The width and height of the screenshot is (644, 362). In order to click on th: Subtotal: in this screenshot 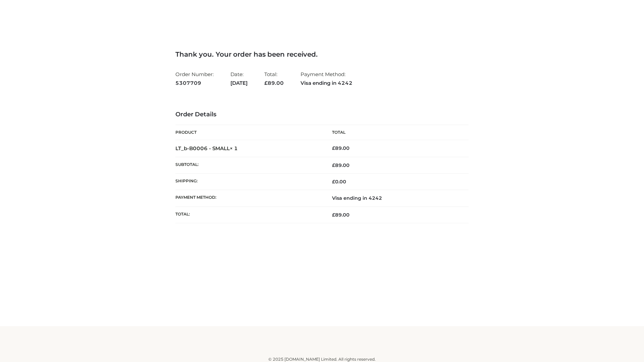, I will do `click(249, 165)`.